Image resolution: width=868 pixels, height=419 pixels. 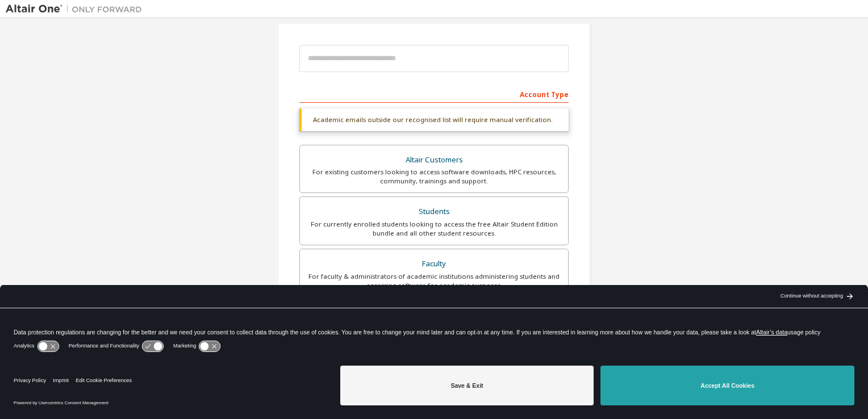 I want to click on div: Account Type, so click(x=434, y=94).